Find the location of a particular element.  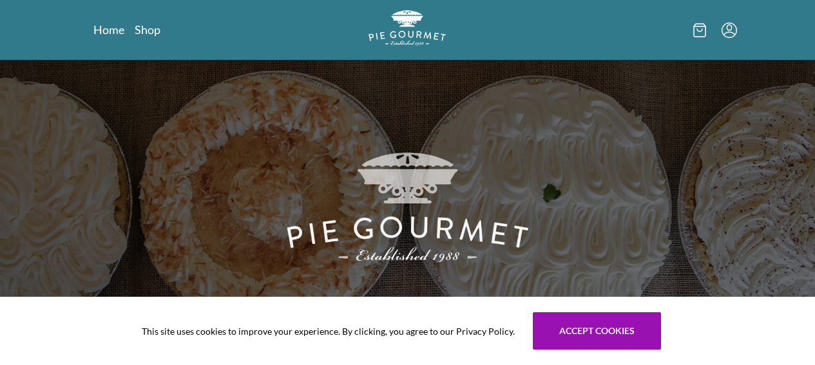

a: Shop is located at coordinates (148, 30).